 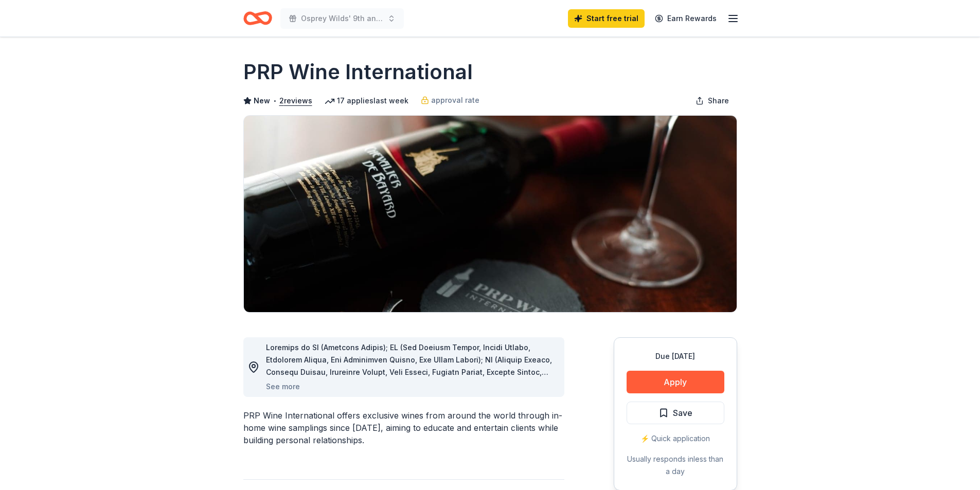 What do you see at coordinates (683, 413) in the screenshot?
I see `span: Save` at bounding box center [683, 413].